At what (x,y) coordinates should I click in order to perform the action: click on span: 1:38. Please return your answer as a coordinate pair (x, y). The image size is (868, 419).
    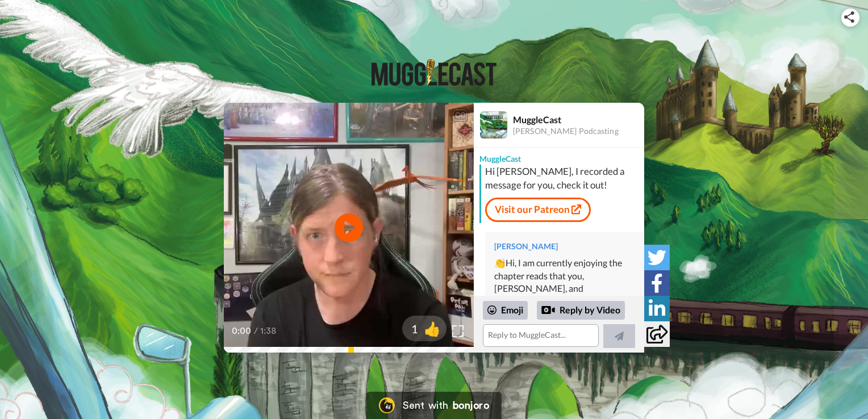
    Looking at the image, I should click on (270, 331).